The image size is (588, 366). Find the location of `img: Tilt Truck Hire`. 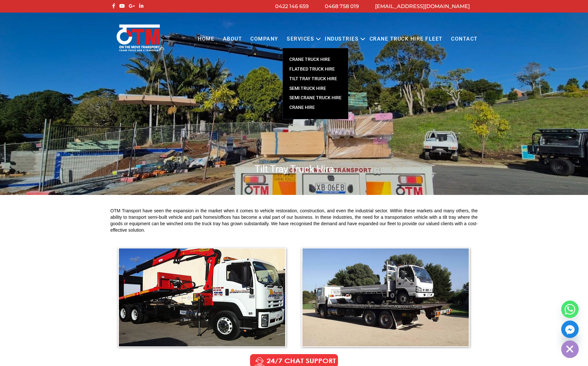

img: Tilt Truck Hire is located at coordinates (386, 298).